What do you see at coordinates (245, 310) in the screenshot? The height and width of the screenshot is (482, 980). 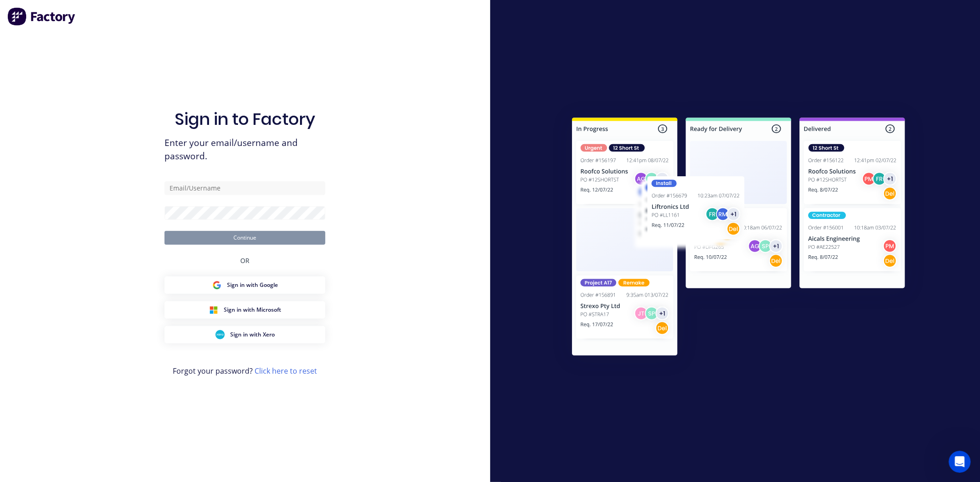 I see `button: Microsoft Sign inSign in with Microsoft` at bounding box center [245, 310].